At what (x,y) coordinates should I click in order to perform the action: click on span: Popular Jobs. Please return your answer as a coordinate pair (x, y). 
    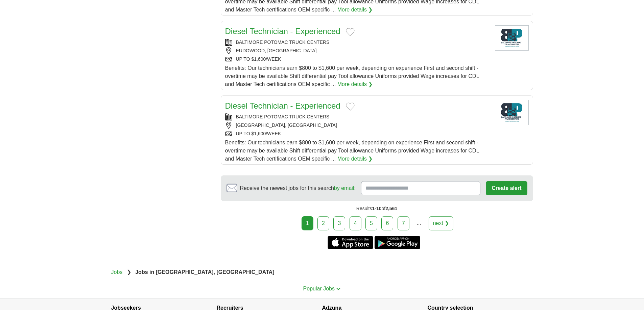
    Looking at the image, I should click on (319, 288).